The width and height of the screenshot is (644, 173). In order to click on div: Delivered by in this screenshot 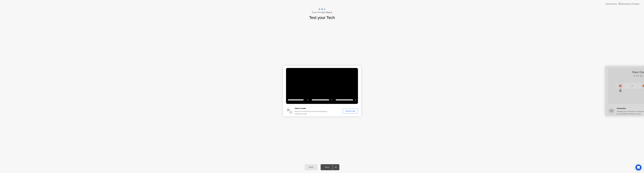, I will do `click(612, 4)`.